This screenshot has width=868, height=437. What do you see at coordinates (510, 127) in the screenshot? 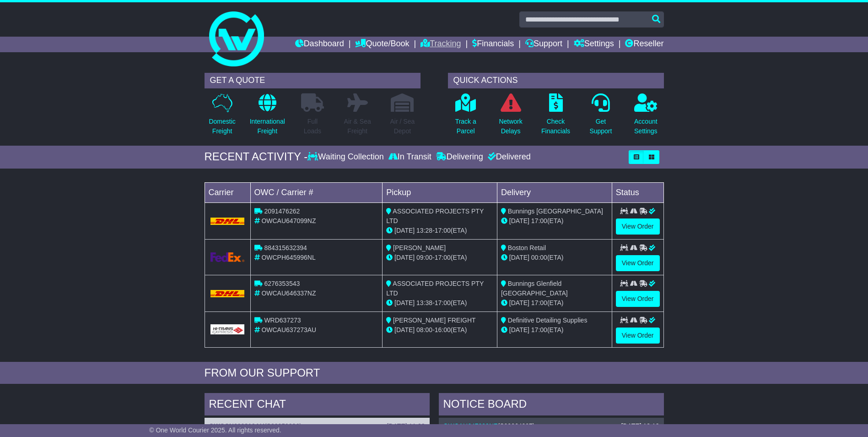
I see `p: Network Delays` at bounding box center [510, 127].